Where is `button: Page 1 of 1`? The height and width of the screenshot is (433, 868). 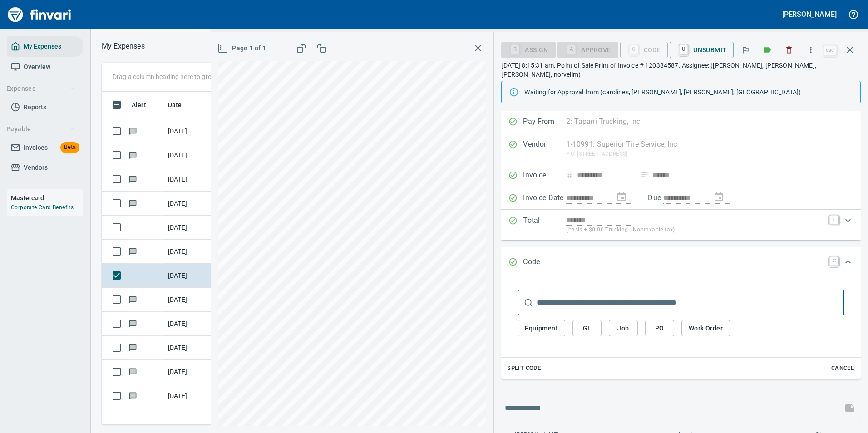
button: Page 1 of 1 is located at coordinates (242, 48).